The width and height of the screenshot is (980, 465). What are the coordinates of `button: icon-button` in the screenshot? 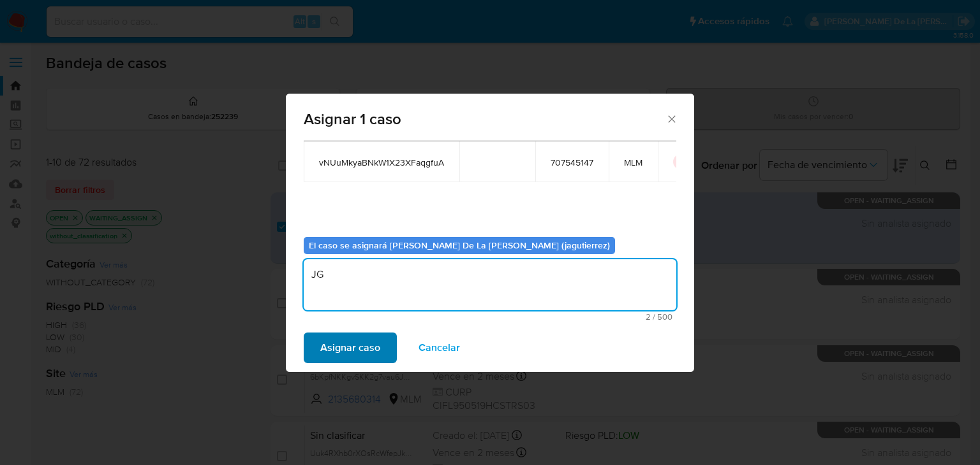 It's located at (681, 162).